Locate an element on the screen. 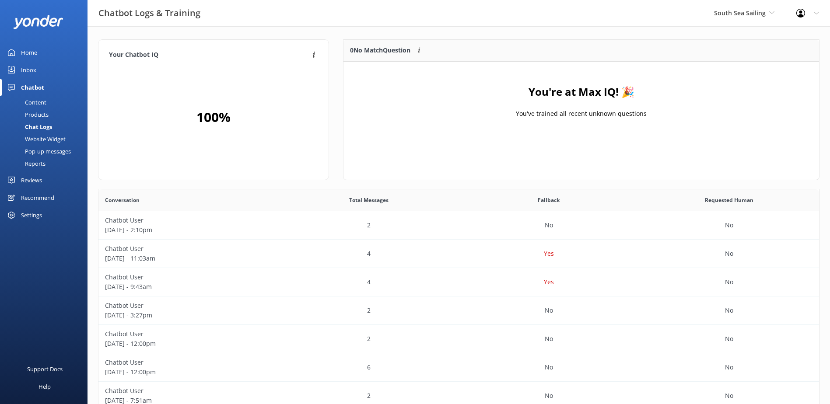 Image resolution: width=830 pixels, height=404 pixels. div: Products is located at coordinates (27, 115).